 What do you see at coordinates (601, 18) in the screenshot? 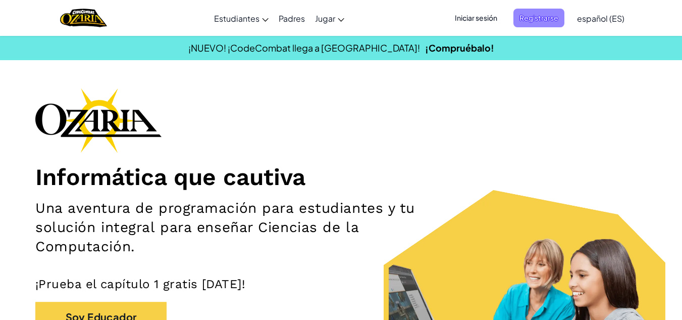
I see `a: español (ES)` at bounding box center [601, 18].